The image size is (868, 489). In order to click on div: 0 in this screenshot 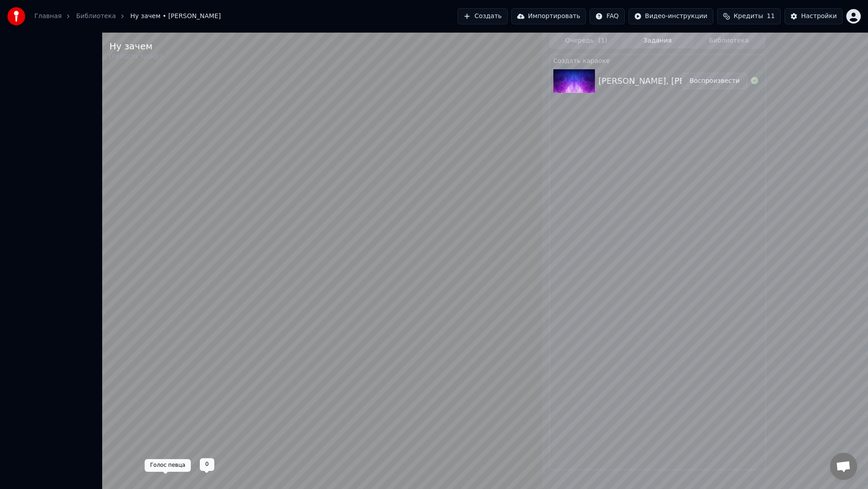, I will do `click(207, 464)`.